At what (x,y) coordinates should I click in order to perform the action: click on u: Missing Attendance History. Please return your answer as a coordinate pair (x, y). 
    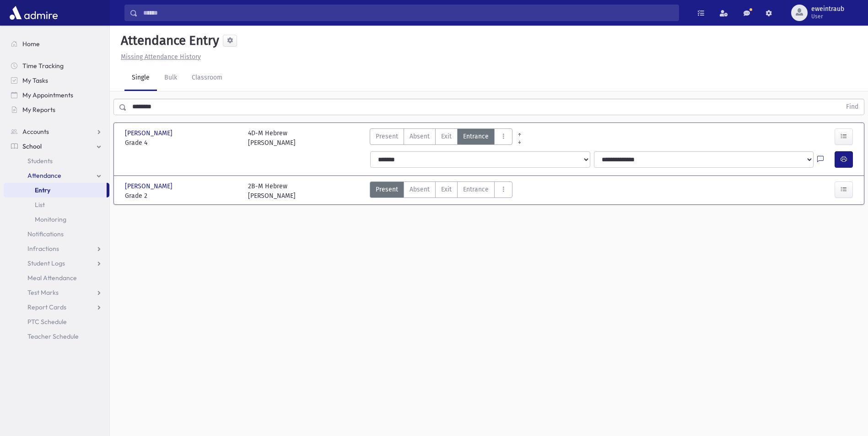
    Looking at the image, I should click on (161, 56).